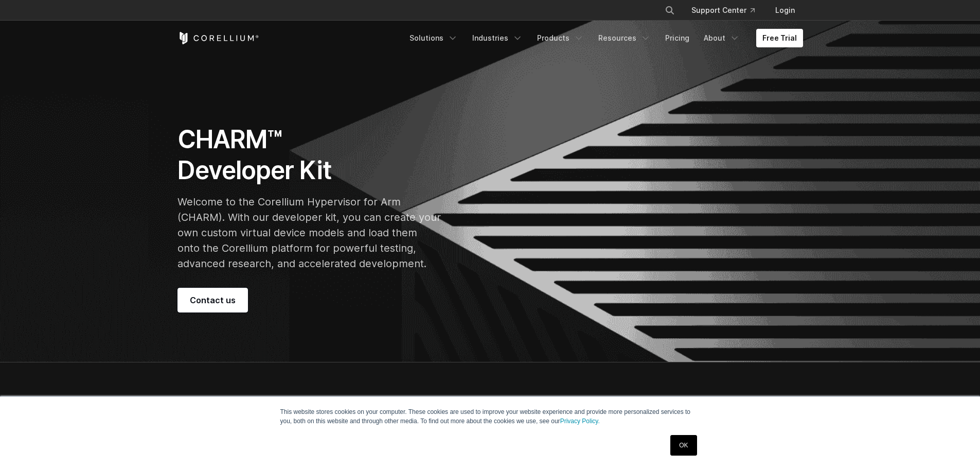 This screenshot has width=980, height=469. I want to click on a: About, so click(722, 38).